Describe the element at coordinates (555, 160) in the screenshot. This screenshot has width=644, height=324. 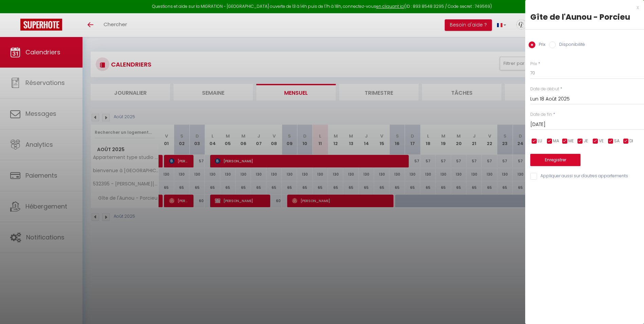
I see `button: Enregistrer` at that location.